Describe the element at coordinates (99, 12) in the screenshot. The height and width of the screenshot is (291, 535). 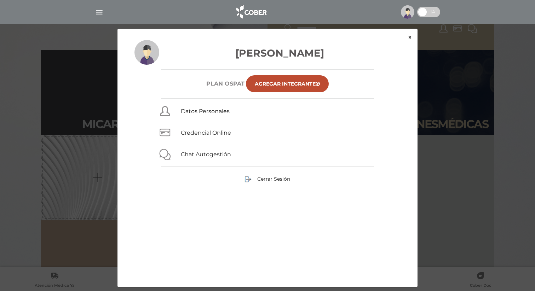
I see `img: Cober_menu-lines-white.svg` at that location.